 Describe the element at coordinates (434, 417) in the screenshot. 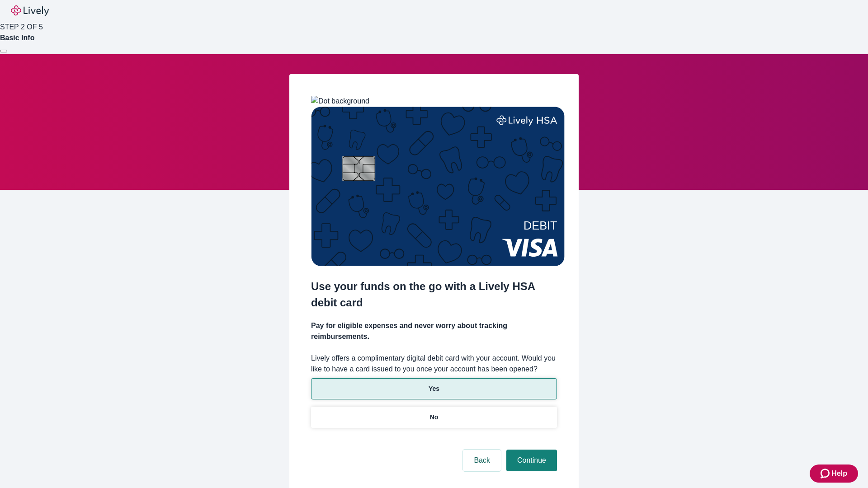

I see `button: No` at that location.